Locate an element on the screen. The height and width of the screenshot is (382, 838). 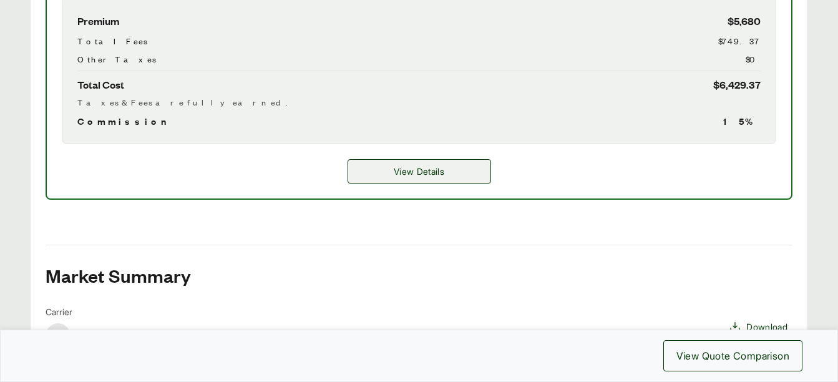
a: proRise details is located at coordinates (419, 171).